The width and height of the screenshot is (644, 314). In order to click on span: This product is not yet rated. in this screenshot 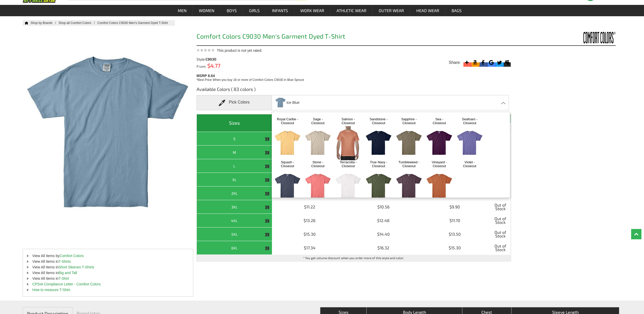, I will do `click(239, 51)`.